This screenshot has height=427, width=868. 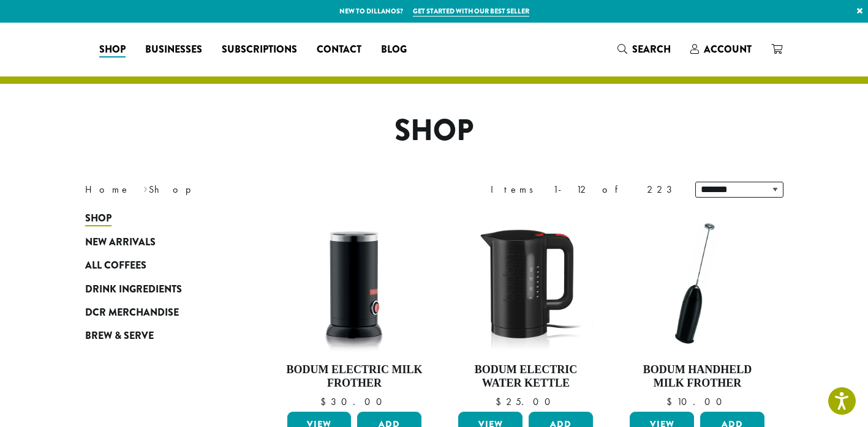 What do you see at coordinates (158, 313) in the screenshot?
I see `a: DCR Merchandise` at bounding box center [158, 313].